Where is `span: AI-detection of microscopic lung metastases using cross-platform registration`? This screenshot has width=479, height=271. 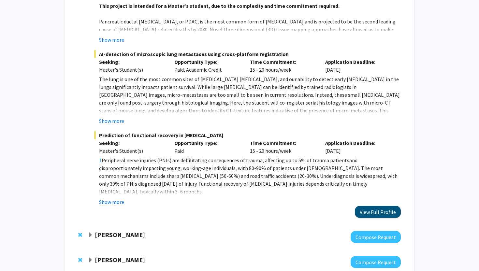
span: AI-detection of microscopic lung metastases using cross-platform registration is located at coordinates (247, 54).